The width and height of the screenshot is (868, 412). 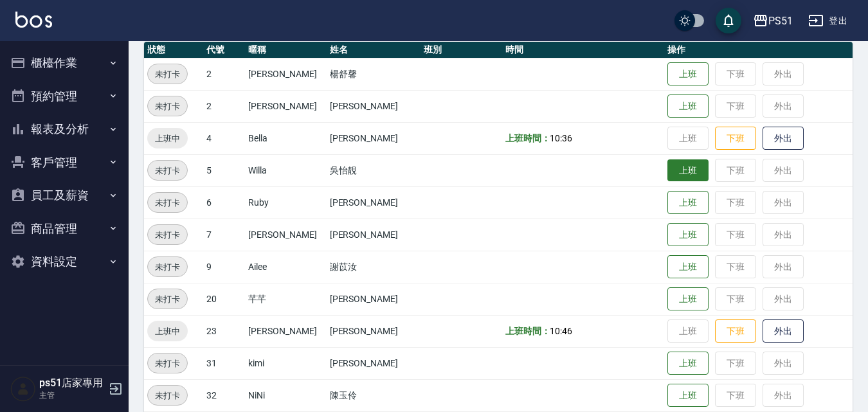 I want to click on td: kimi, so click(x=285, y=363).